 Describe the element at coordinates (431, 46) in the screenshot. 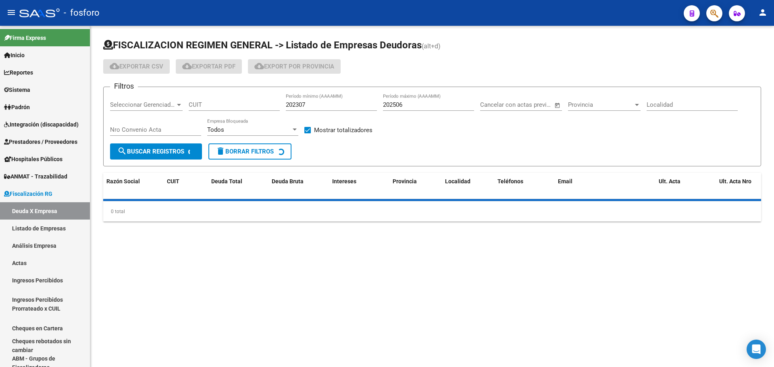

I see `span: (alt+d)` at that location.